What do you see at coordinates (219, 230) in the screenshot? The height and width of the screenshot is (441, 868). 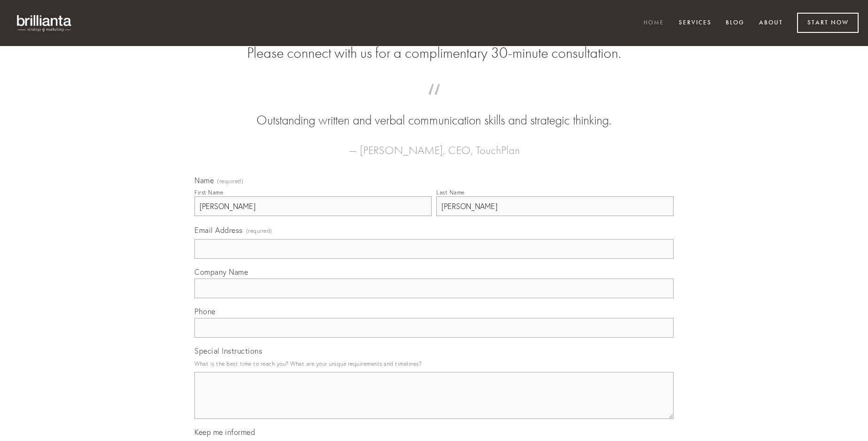 I see `span: Email Address` at bounding box center [219, 230].